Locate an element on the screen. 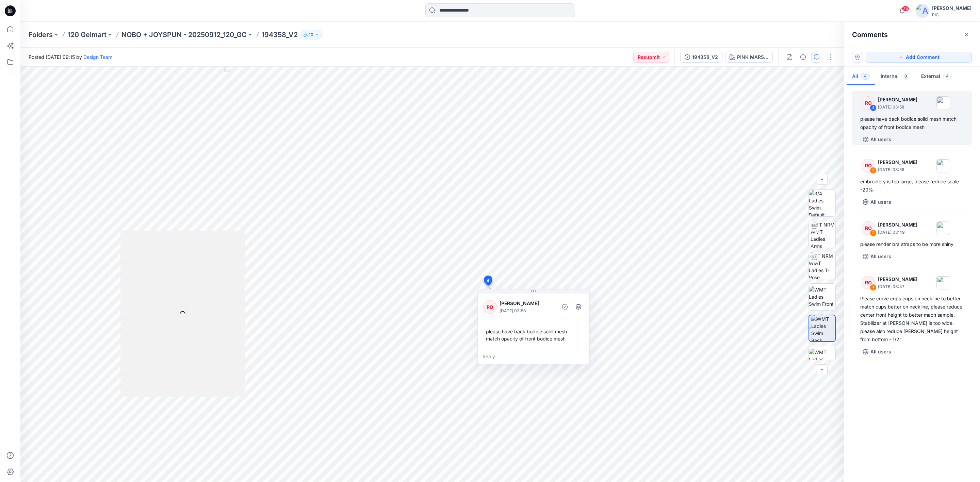 The image size is (980, 482). img: TT NRM WMT Ladies Arms Down is located at coordinates (823, 234).